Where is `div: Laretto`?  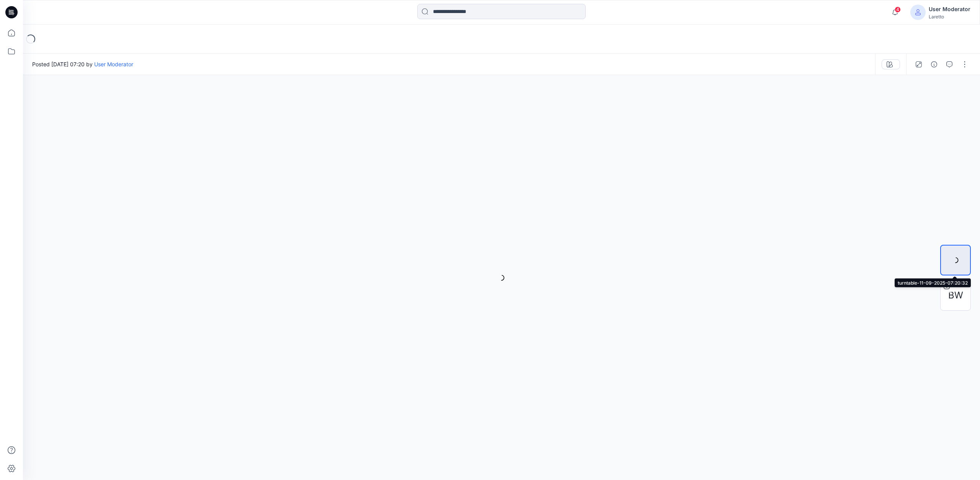
div: Laretto is located at coordinates (949, 16).